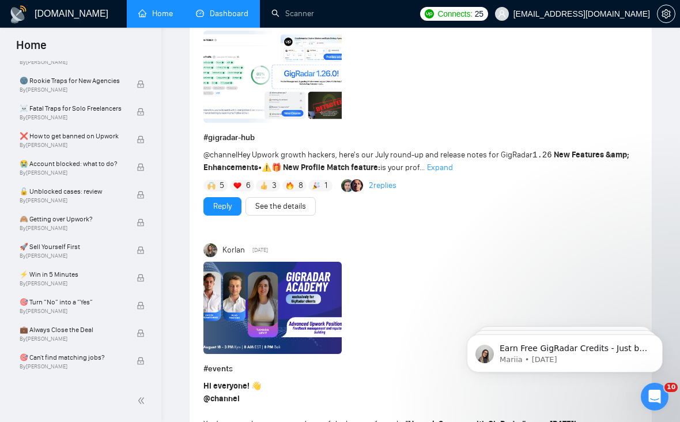 This screenshot has height=422, width=680. What do you see at coordinates (72, 274) in the screenshot?
I see `span: ⚡ Win in 5 Minutes` at bounding box center [72, 274].